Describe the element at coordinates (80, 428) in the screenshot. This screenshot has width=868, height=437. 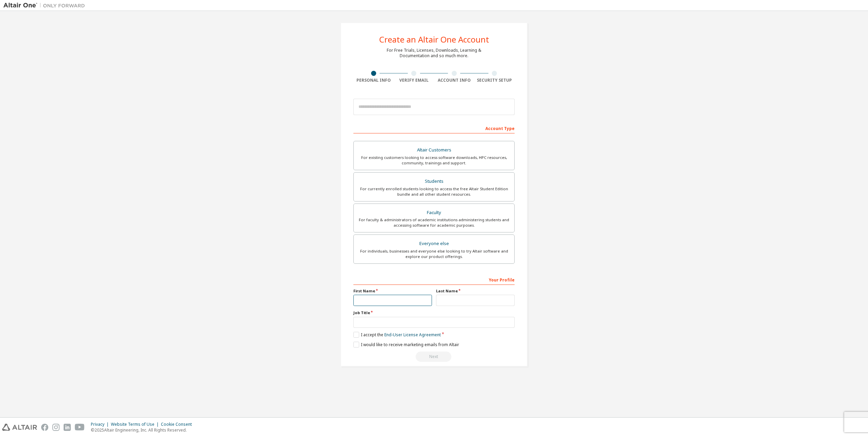
I see `img: youtube.svg` at that location.